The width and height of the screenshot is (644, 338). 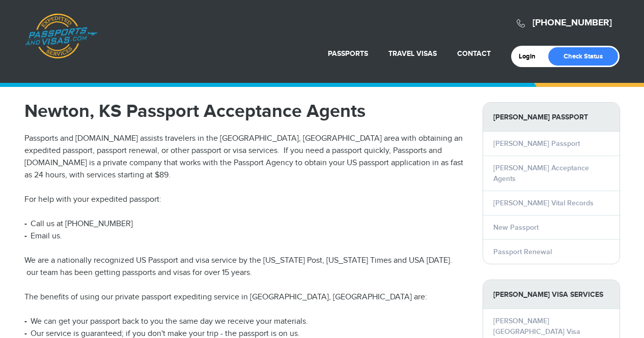 I want to click on a: Check Status, so click(x=583, y=56).